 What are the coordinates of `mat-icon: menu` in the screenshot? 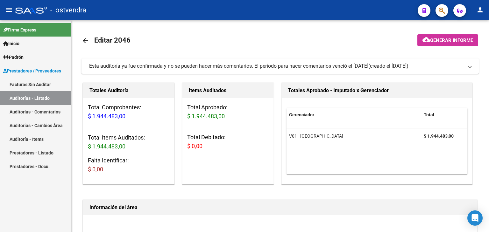 It's located at (9, 10).